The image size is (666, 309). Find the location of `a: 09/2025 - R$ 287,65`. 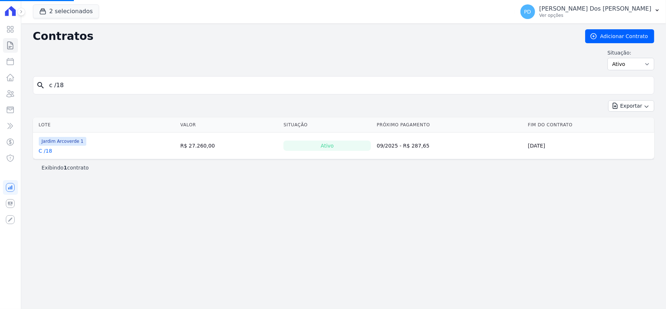

a: 09/2025 - R$ 287,65 is located at coordinates (403, 145).